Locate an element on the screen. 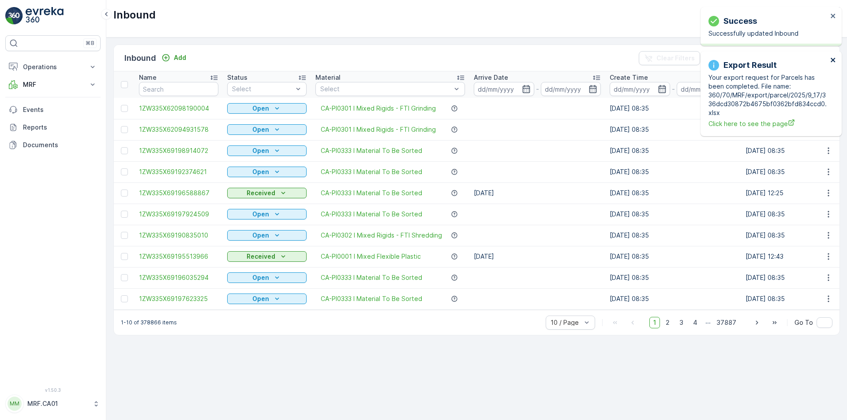  a: Events is located at coordinates (53, 110).